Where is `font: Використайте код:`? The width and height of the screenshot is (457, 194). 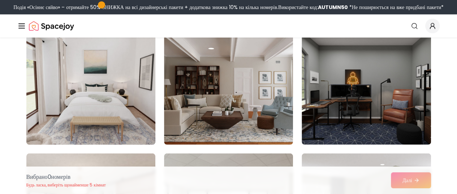 font: Використайте код: is located at coordinates (298, 7).